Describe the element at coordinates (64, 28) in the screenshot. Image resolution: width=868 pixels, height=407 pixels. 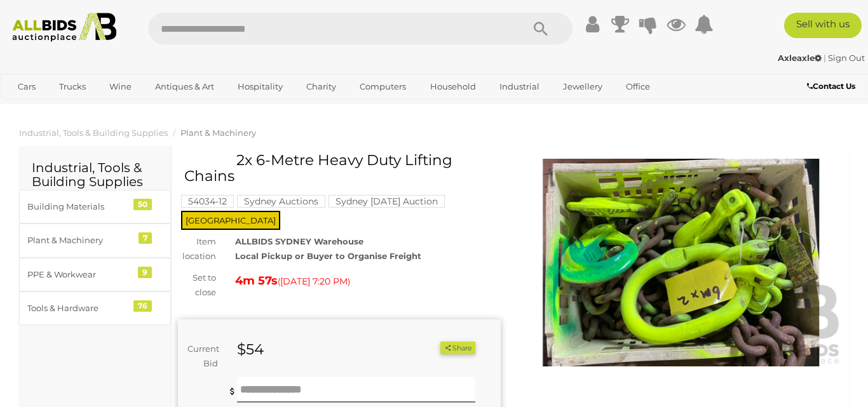
I see `img: Allbids.com.au` at that location.